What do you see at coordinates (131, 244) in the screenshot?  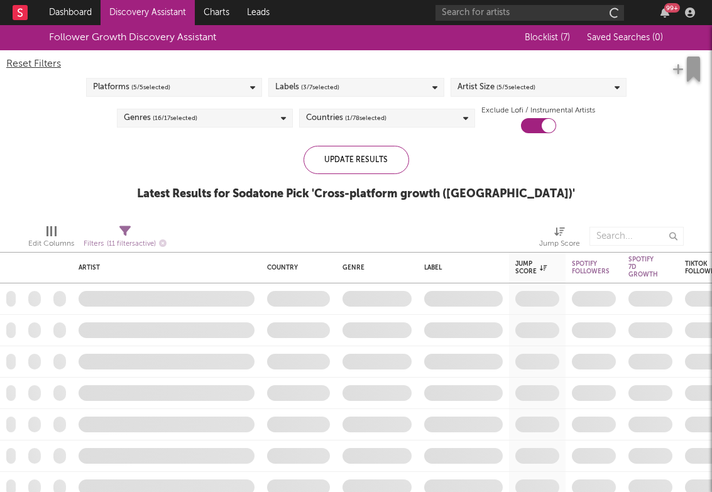 I see `span: ( 11 filters active)` at bounding box center [131, 244].